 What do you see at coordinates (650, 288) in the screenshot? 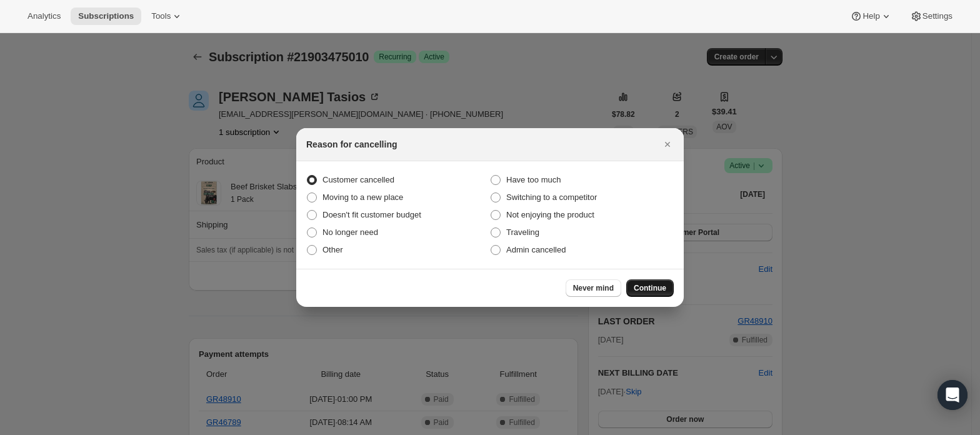
I see `button: Continue` at bounding box center [650, 288].